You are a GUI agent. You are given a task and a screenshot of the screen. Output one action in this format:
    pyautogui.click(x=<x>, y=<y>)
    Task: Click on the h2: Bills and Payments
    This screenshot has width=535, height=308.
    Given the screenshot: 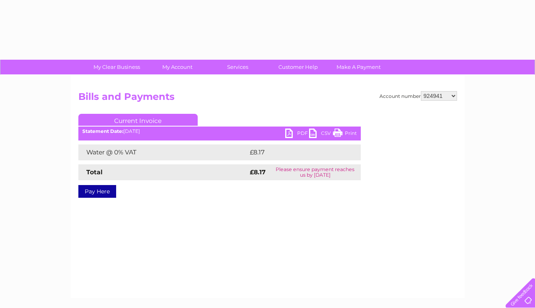 What is the action you would take?
    pyautogui.click(x=268, y=99)
    